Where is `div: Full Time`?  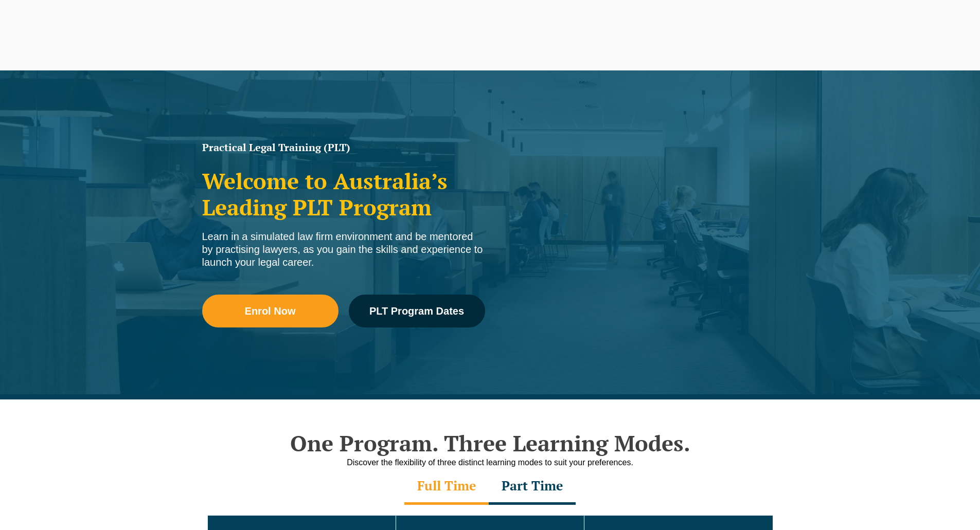 div: Full Time is located at coordinates (447, 487).